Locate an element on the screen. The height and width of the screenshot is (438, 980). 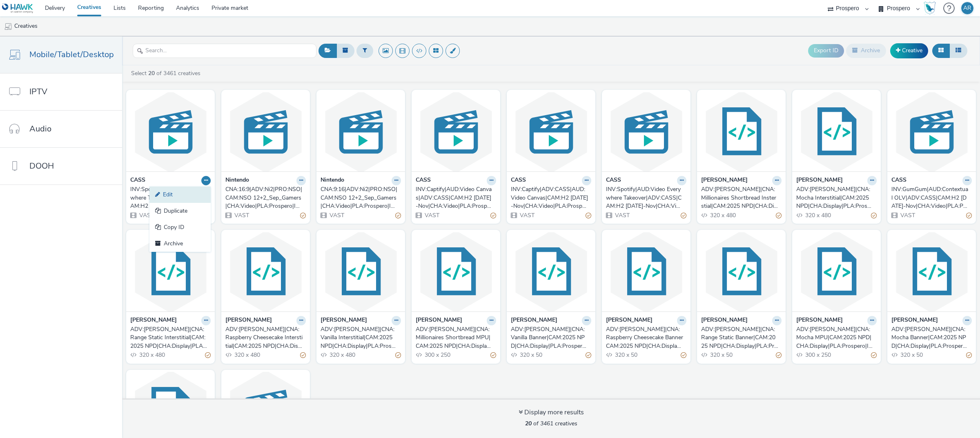
button: Export ID is located at coordinates (826, 50).